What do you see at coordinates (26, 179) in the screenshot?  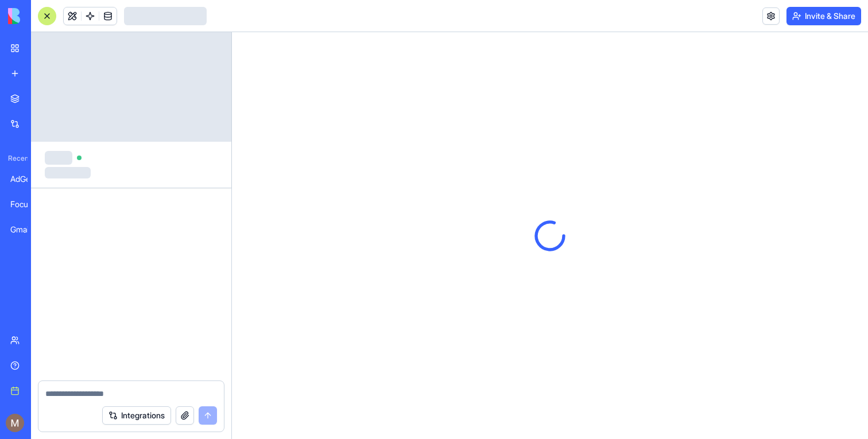 I see `div: AdGen Pro` at bounding box center [26, 179].